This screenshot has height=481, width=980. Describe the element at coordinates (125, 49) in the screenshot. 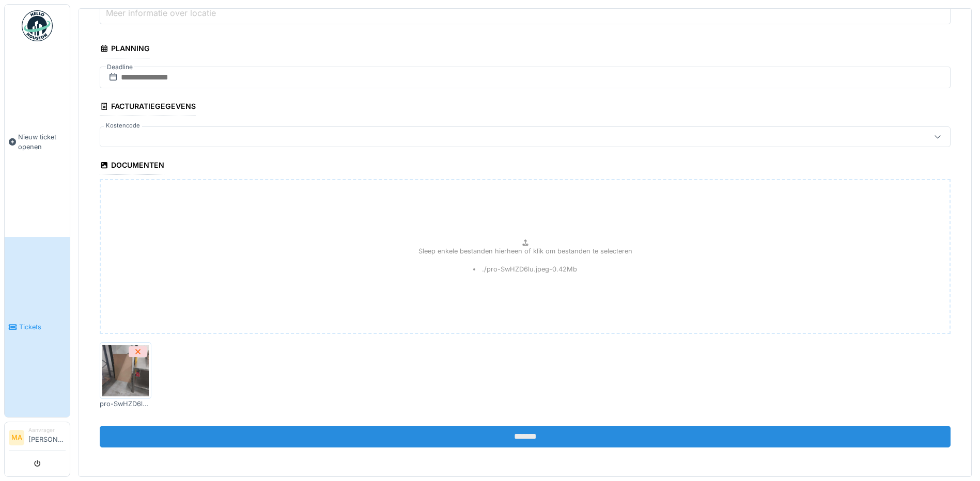

I see `div: Planning` at that location.